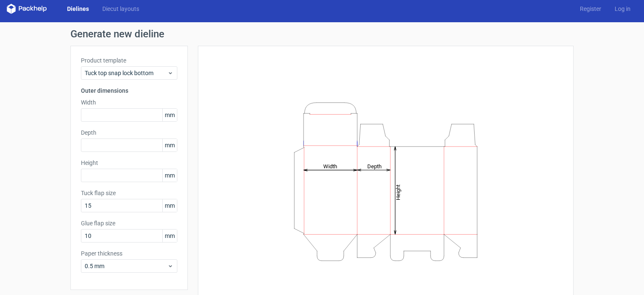  What do you see at coordinates (126, 73) in the screenshot?
I see `span: Tuck top snap lock bottom` at bounding box center [126, 73].